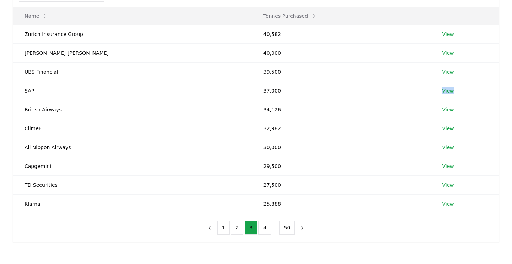 This screenshot has height=264, width=512. Describe the element at coordinates (341, 166) in the screenshot. I see `td: 29,500` at that location.